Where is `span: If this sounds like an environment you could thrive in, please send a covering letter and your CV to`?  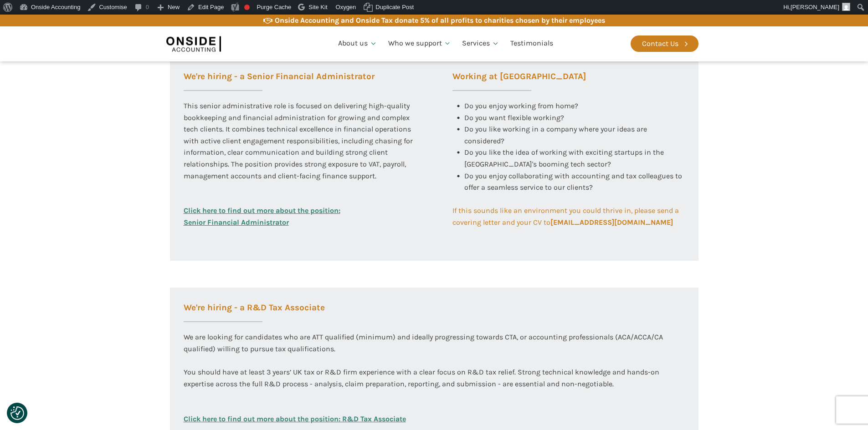
span: If this sounds like an environment you could thrive in, please send a covering letter and your CV to is located at coordinates (566, 216).